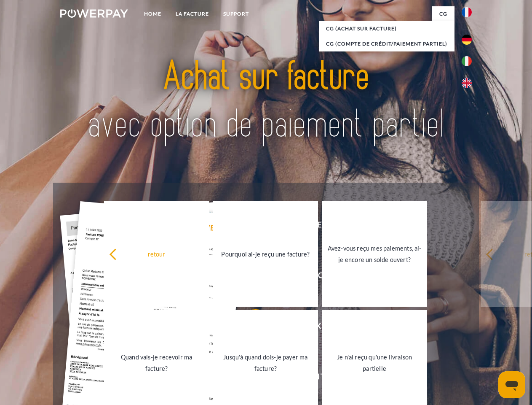 Image resolution: width=532 pixels, height=405 pixels. Describe the element at coordinates (266, 101) in the screenshot. I see `img: title-powerpay_fr.svg` at that location.